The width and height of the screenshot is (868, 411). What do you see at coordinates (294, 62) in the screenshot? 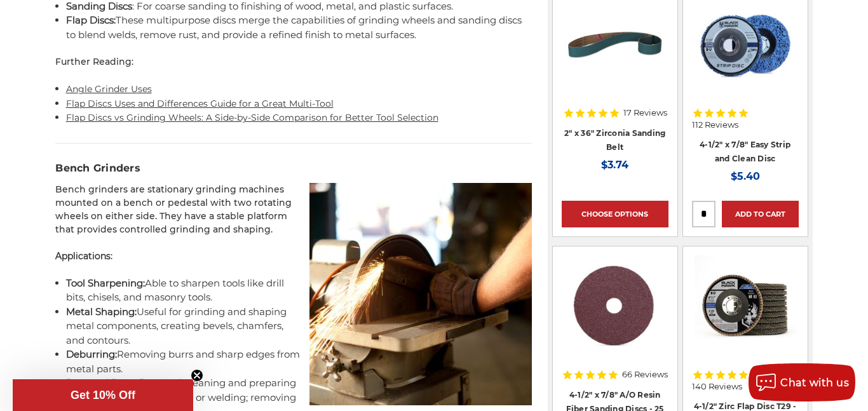
I see `p: Further Reading:` at bounding box center [294, 62].